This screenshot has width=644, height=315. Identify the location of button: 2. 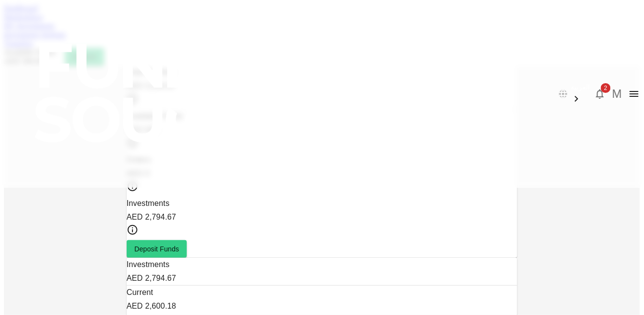
(600, 93).